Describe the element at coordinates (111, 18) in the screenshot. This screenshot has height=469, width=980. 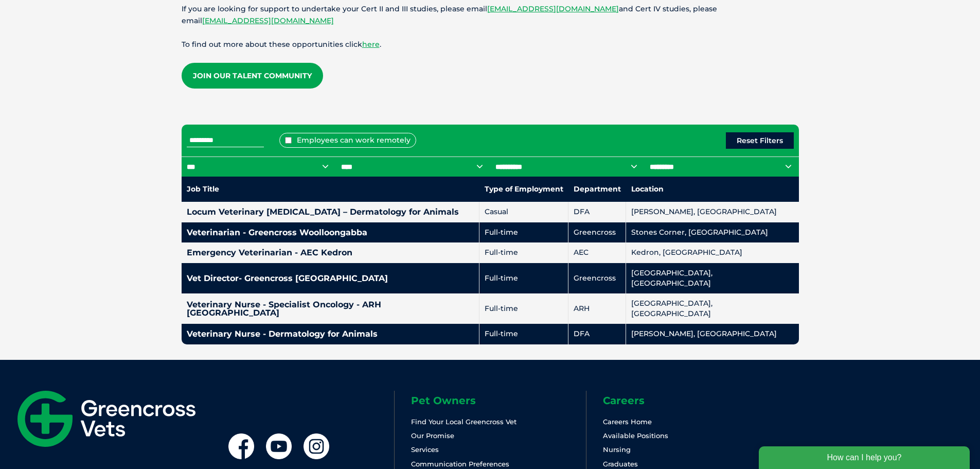
I see `div: How can I help you?` at that location.